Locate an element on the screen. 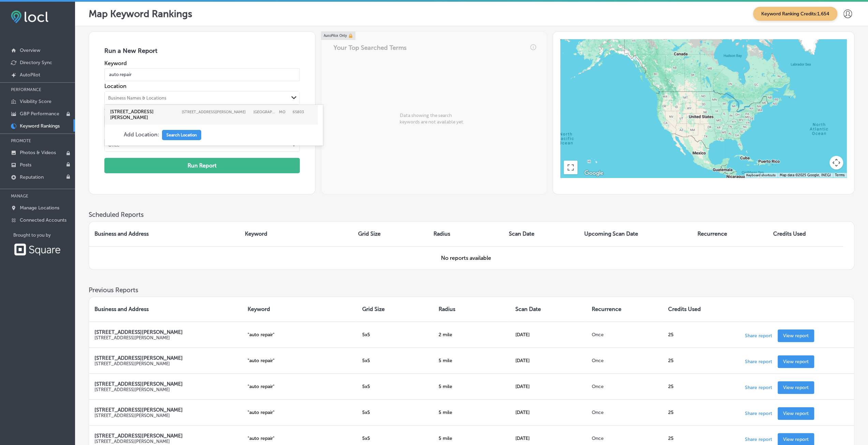  th: Credits Used is located at coordinates (701, 309).